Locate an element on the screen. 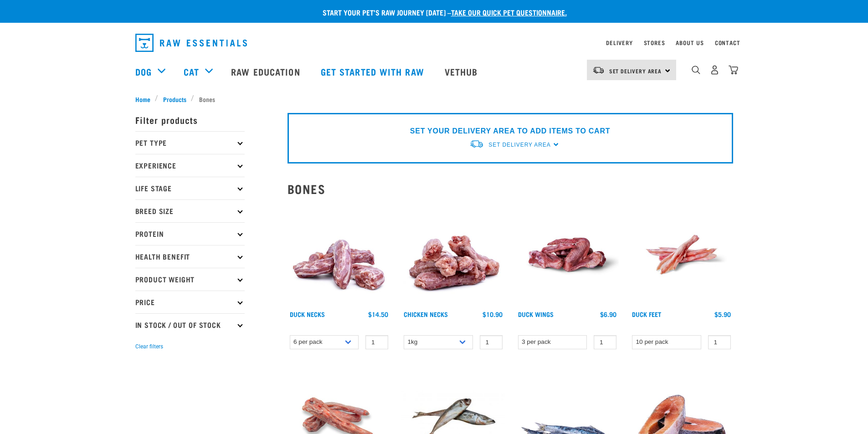  a: Dog is located at coordinates (143, 71).